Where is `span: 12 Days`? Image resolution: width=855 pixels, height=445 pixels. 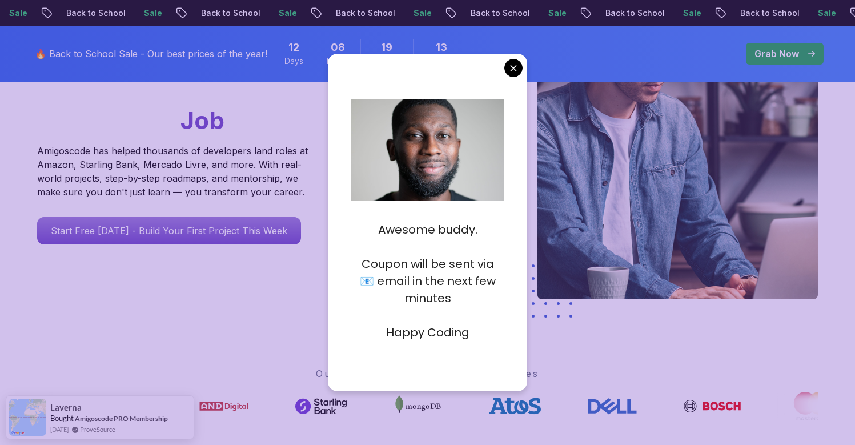 span: 12 Days is located at coordinates (294, 47).